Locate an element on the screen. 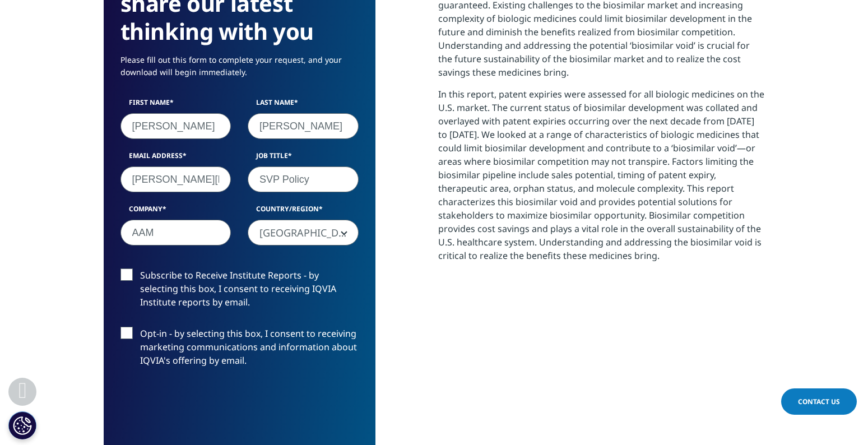 Image resolution: width=868 pixels, height=445 pixels. label: Company is located at coordinates (176, 212).